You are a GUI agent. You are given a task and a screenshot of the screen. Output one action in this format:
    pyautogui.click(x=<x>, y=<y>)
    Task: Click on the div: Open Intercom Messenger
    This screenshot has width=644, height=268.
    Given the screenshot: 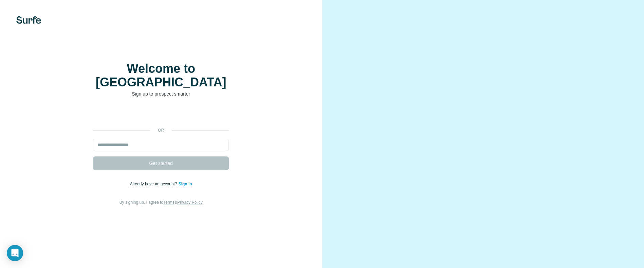 What is the action you would take?
    pyautogui.click(x=15, y=253)
    